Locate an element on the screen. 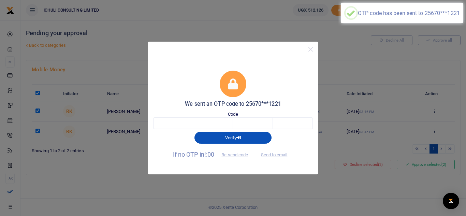  span: !:00 is located at coordinates (209, 154).